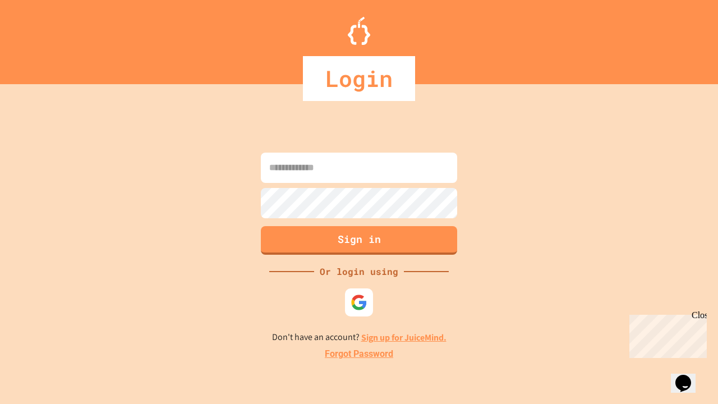 The width and height of the screenshot is (718, 404). Describe the element at coordinates (359, 240) in the screenshot. I see `button: Sign in` at that location.